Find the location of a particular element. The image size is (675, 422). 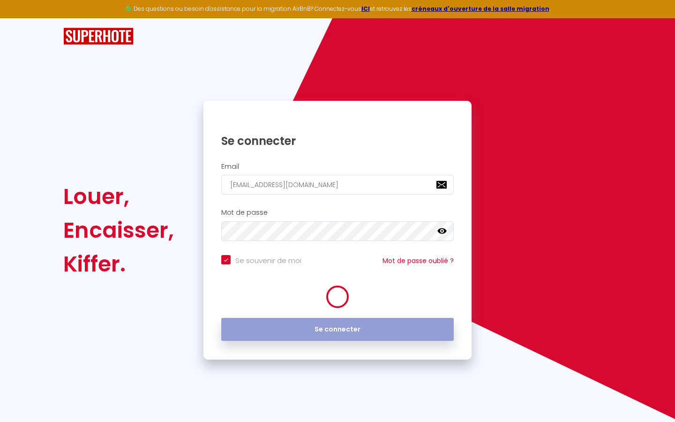

img: SuperHote logo is located at coordinates (98, 36).